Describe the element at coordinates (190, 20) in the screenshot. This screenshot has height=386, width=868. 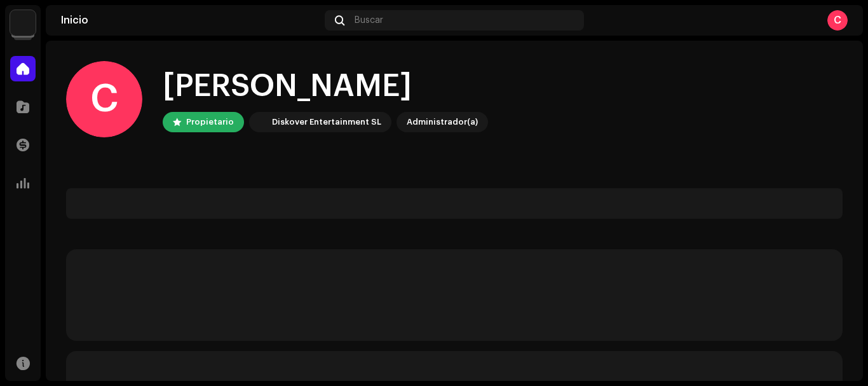
I see `div: Inicio` at that location.